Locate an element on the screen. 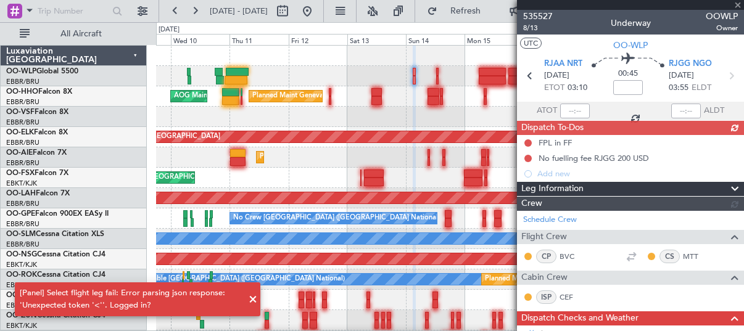 Image resolution: width=744 pixels, height=331 pixels. a: OO-SLMCessna Citation XLS is located at coordinates (55, 234).